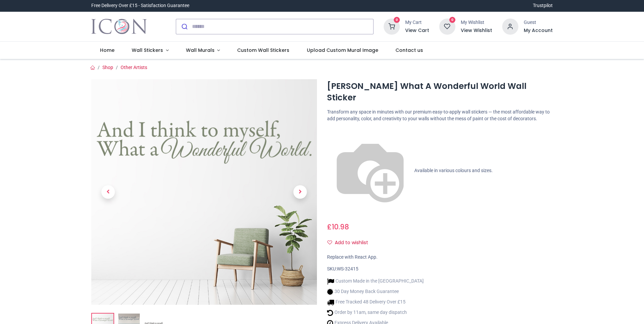 This screenshot has width=644, height=324. I want to click on span: Available in various colours and sizes., so click(454, 170).